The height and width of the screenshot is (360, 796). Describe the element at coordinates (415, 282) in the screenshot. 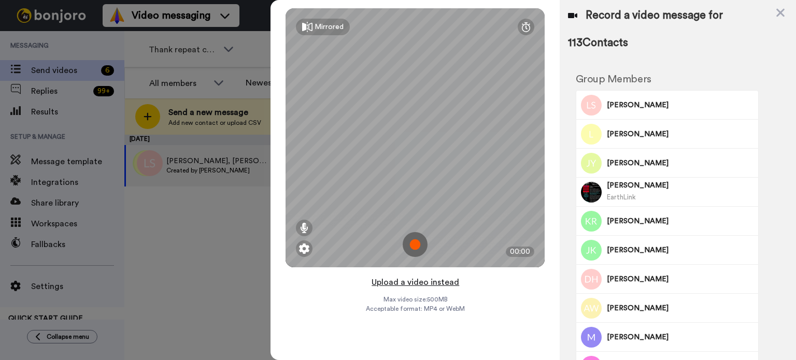

I see `button: Upload a video instead` at that location.